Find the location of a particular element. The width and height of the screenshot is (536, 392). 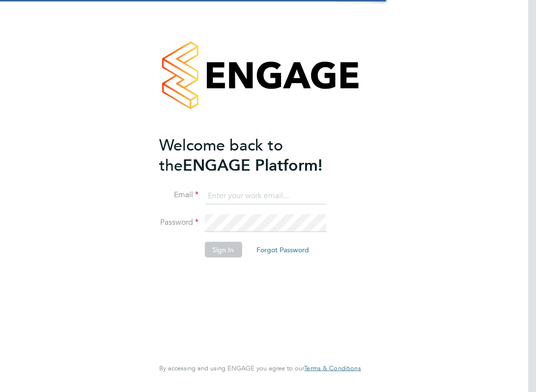

input: Enter your work email... is located at coordinates (265, 196).